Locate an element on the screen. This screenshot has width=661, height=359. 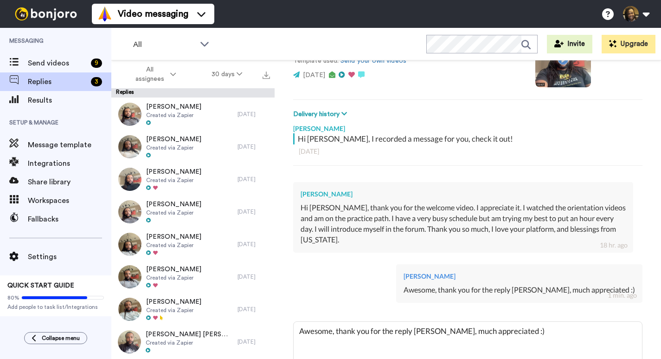
a: Invite is located at coordinates (570, 44).